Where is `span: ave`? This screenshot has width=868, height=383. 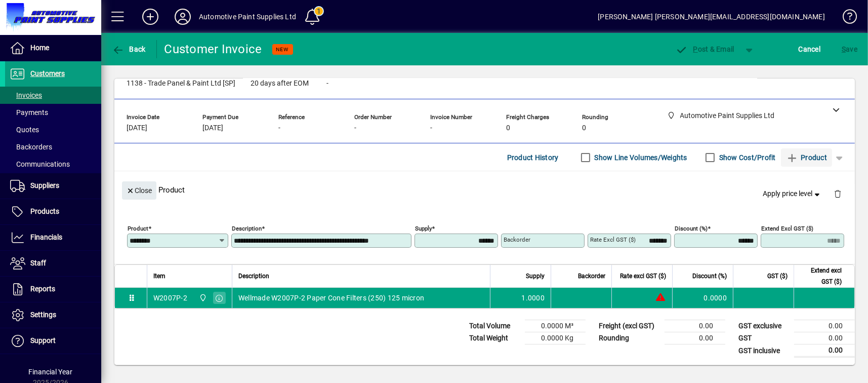
span: ave is located at coordinates (849, 49).